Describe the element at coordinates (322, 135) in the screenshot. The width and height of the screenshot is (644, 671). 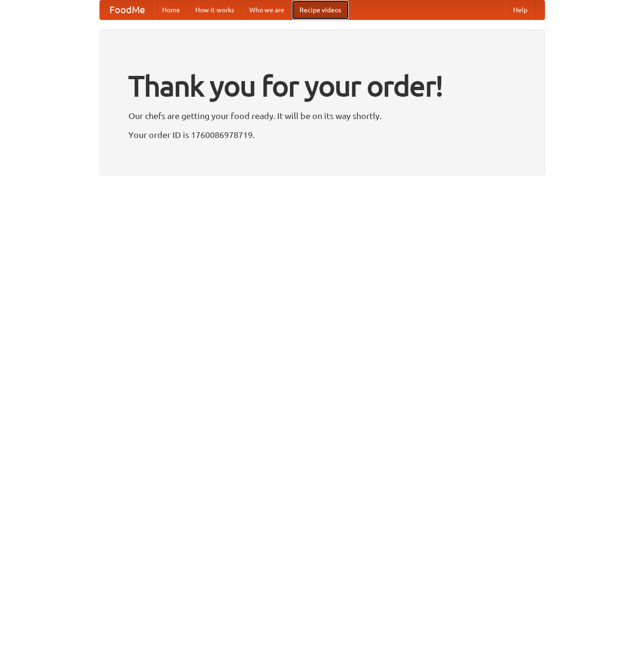
I see `p: Your order ID is 1760086978719.` at that location.